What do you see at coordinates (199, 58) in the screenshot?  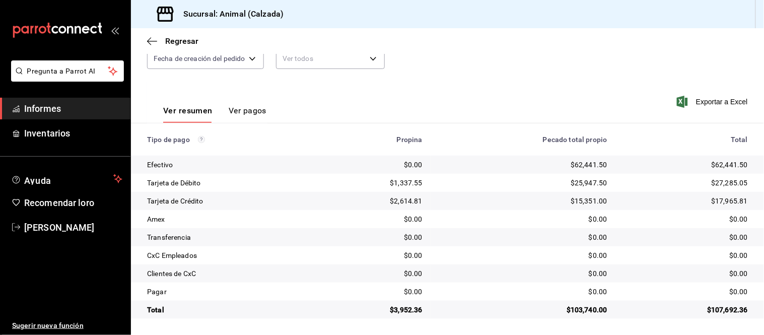 I see `font: Fecha de creación del pedido` at bounding box center [199, 58].